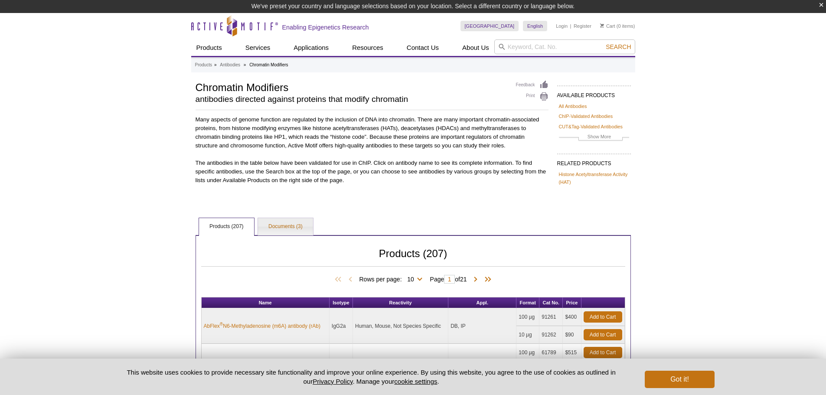 The width and height of the screenshot is (826, 395). Describe the element at coordinates (401, 303) in the screenshot. I see `th: Reactivity` at that location.